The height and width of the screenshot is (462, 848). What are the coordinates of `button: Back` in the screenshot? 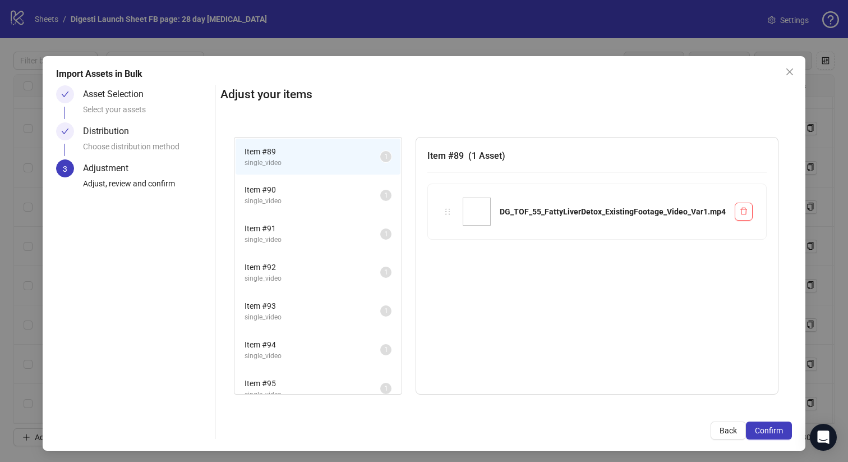 It's located at (728, 430).